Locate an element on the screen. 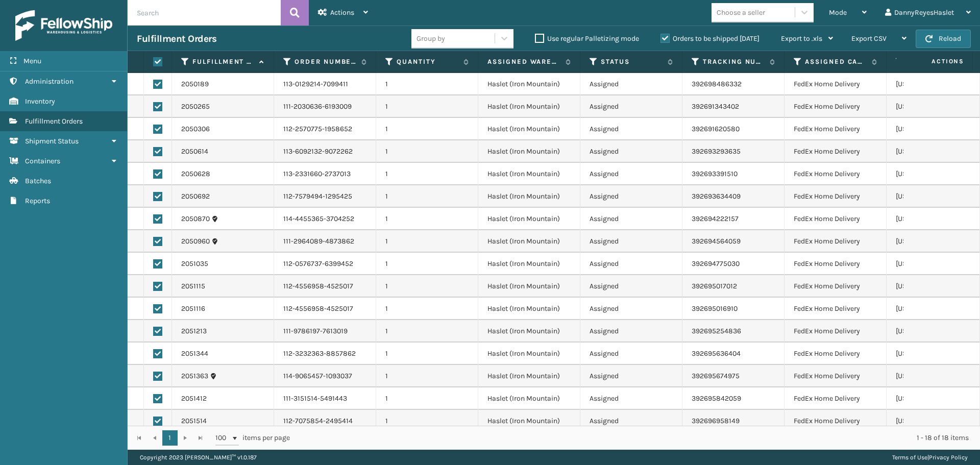 The image size is (980, 465). label: Assigned Carrier Service is located at coordinates (836, 62).